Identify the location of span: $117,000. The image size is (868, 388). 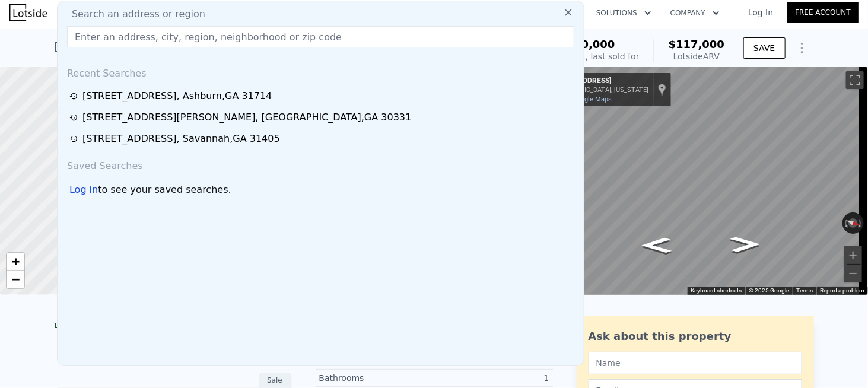
(696, 44).